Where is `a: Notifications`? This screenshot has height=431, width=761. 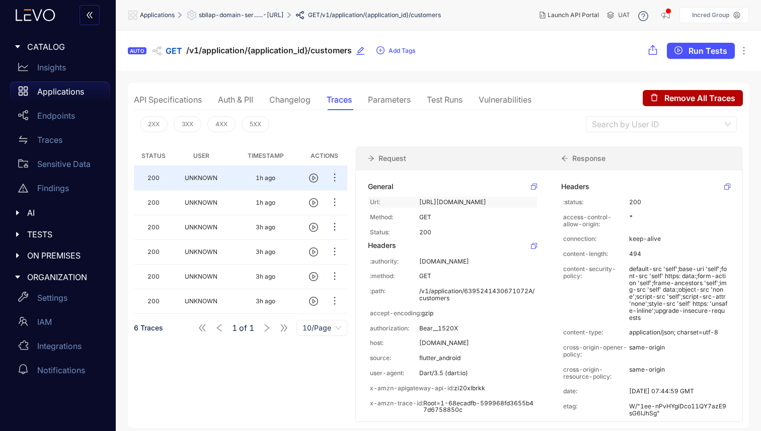 a: Notifications is located at coordinates (60, 372).